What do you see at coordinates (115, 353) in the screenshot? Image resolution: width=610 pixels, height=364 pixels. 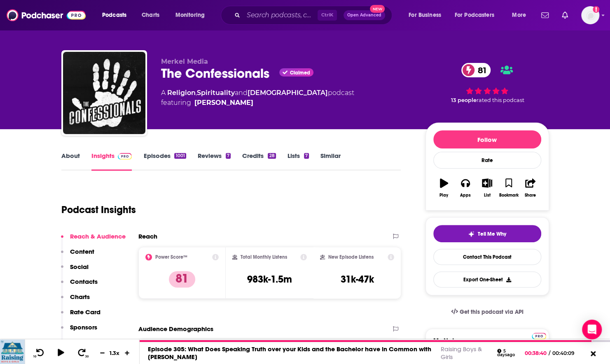 I see `div: 1.3 x` at bounding box center [115, 353].